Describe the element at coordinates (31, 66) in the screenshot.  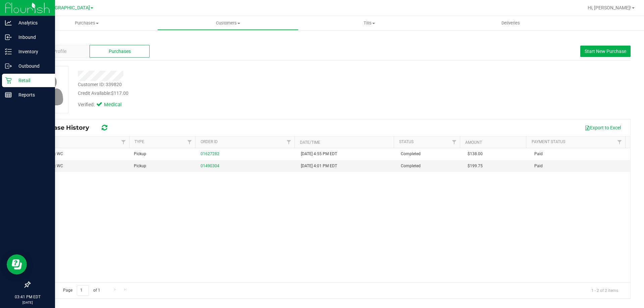
I see `p: Outbound` at that location.